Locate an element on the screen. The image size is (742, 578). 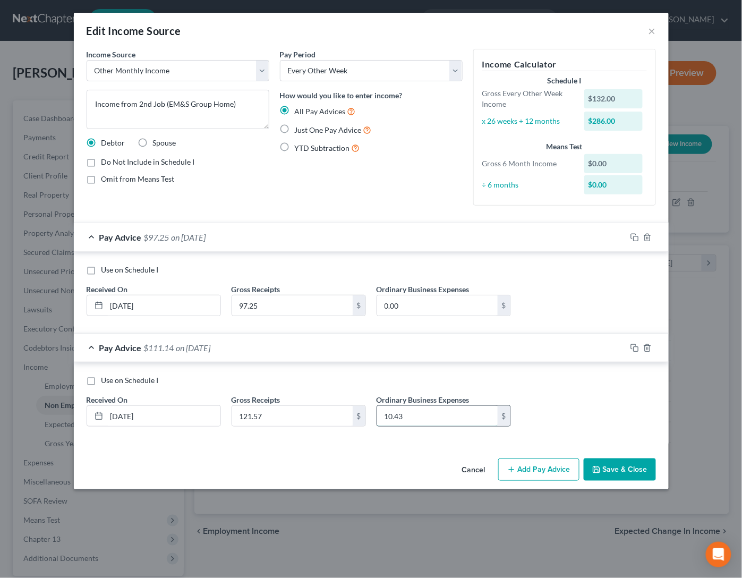
div: $132.00 is located at coordinates (613, 99).